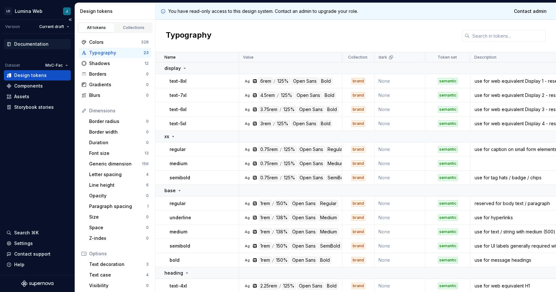  What do you see at coordinates (448, 57) in the screenshot?
I see `p: Token set` at bounding box center [448, 57].